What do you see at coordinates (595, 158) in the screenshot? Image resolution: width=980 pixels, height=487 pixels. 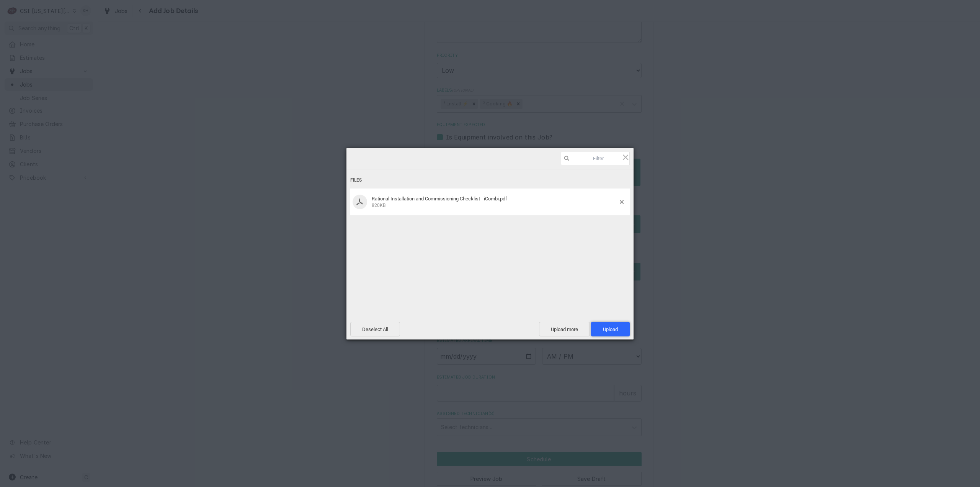 I see `input: Filter` at bounding box center [595, 158].